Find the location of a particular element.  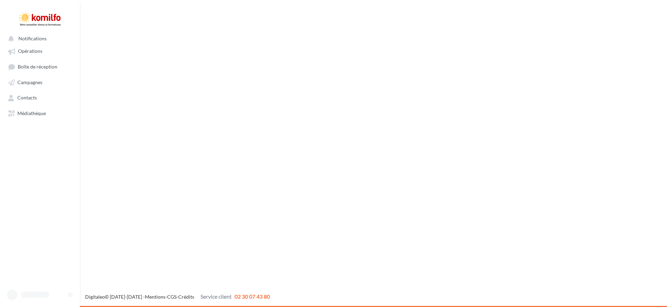

a: Digitaleo is located at coordinates (95, 296).